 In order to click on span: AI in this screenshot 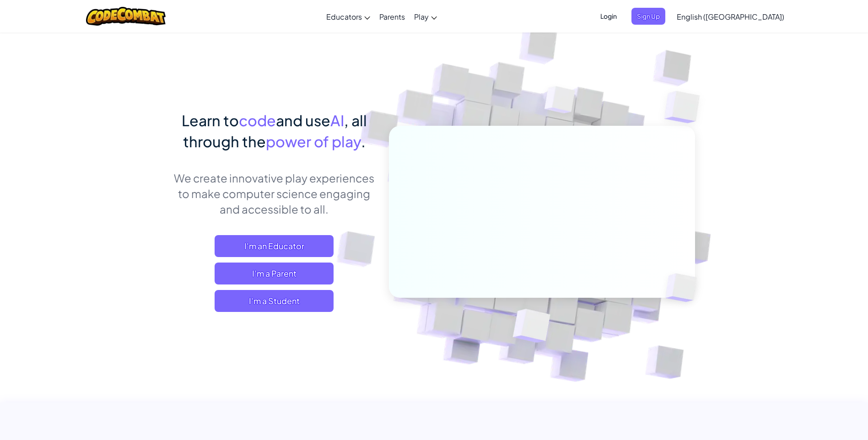, I will do `click(338, 120)`.